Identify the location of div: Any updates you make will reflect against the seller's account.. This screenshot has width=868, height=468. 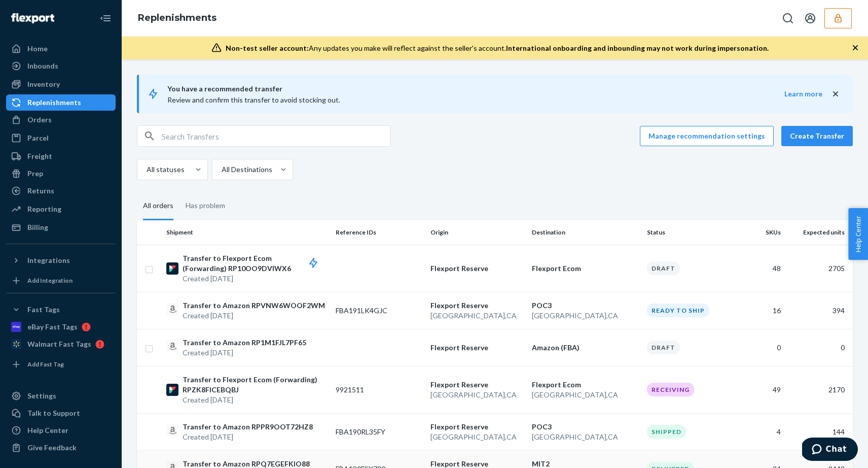
(497, 48).